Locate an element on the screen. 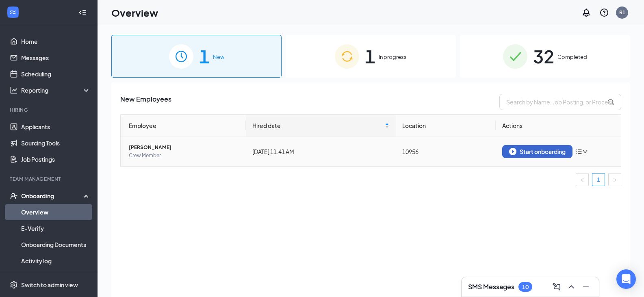 The image size is (644, 297). a: Activity log is located at coordinates (56, 261).